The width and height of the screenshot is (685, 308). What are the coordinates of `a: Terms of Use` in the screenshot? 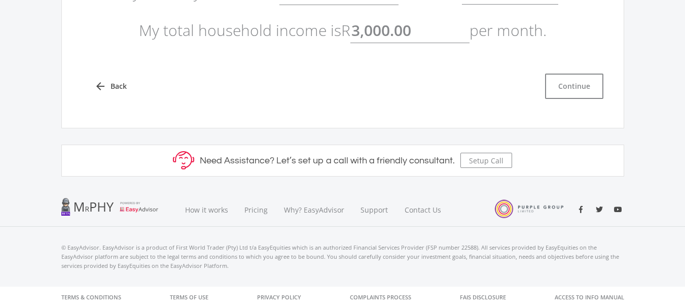 It's located at (189, 297).